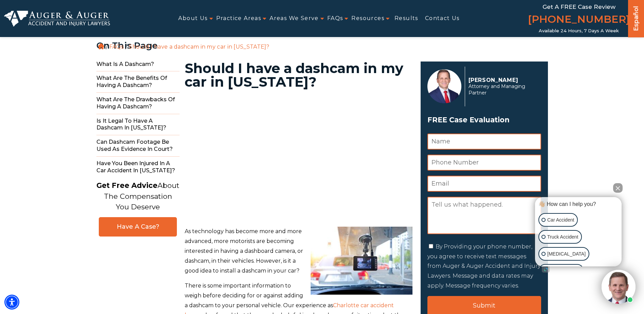 Image resolution: width=644 pixels, height=314 pixels. Describe the element at coordinates (57, 19) in the screenshot. I see `img: Auger & Auger Accident and Injury Lawyers Logo` at that location.